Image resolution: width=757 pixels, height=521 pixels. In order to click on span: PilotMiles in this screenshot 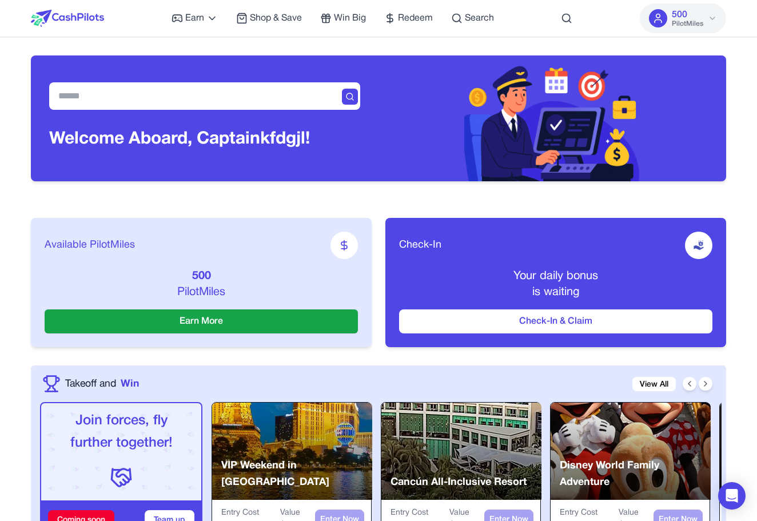, I will do `click(687, 24)`.